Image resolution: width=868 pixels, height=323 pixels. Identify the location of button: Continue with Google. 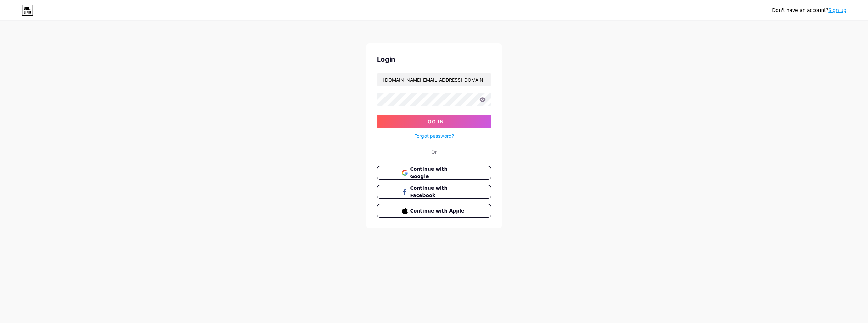
(434, 173).